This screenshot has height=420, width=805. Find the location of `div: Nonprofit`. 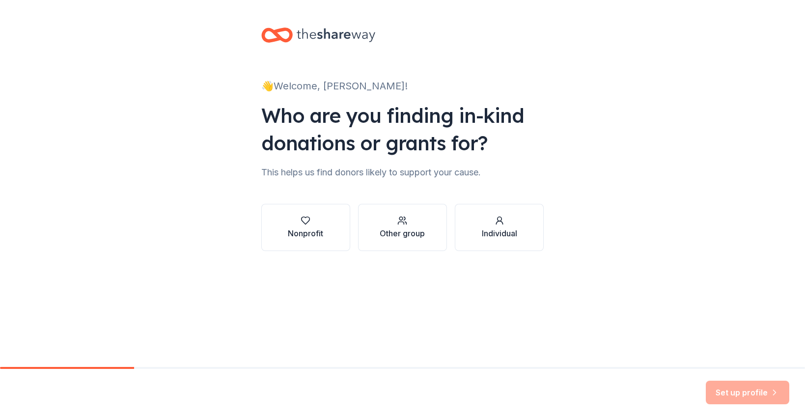

div: Nonprofit is located at coordinates (305, 233).